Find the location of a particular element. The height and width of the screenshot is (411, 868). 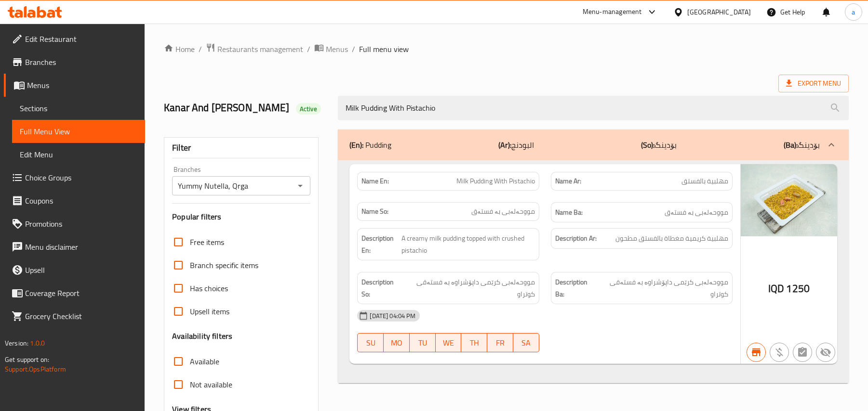

span: مووحەلەبی بە فستەق is located at coordinates (696, 212).